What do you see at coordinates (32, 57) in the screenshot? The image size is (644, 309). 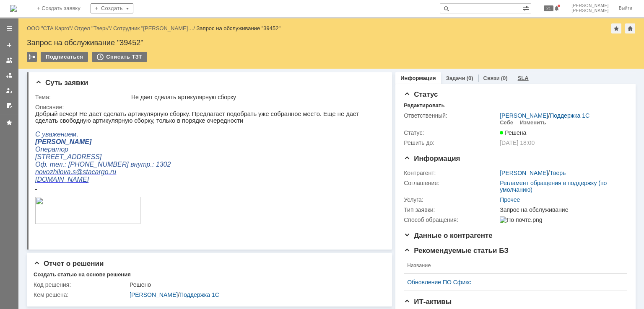 I see `div: Работа с массовостью` at bounding box center [32, 57].